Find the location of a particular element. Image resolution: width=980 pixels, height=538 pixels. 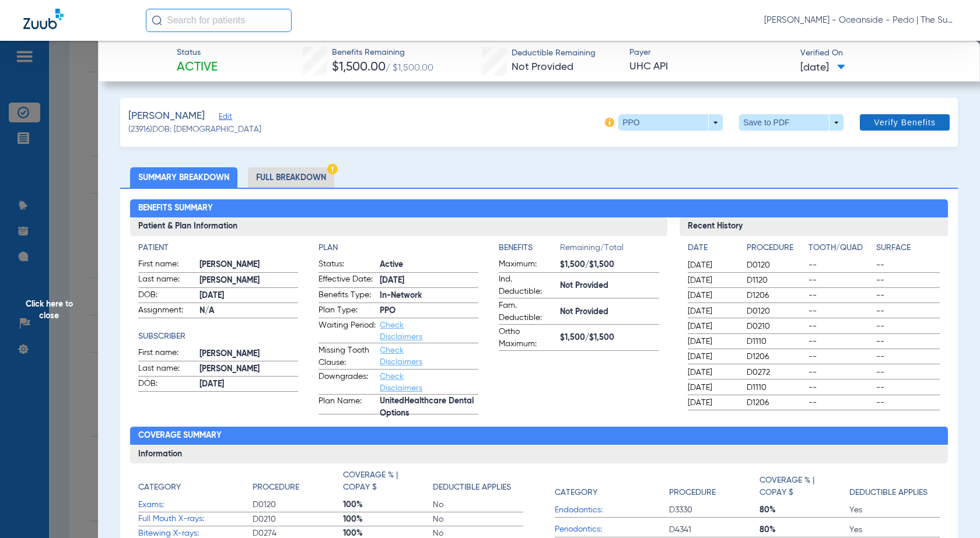

app-breakdown-title: Date is located at coordinates (712, 250).